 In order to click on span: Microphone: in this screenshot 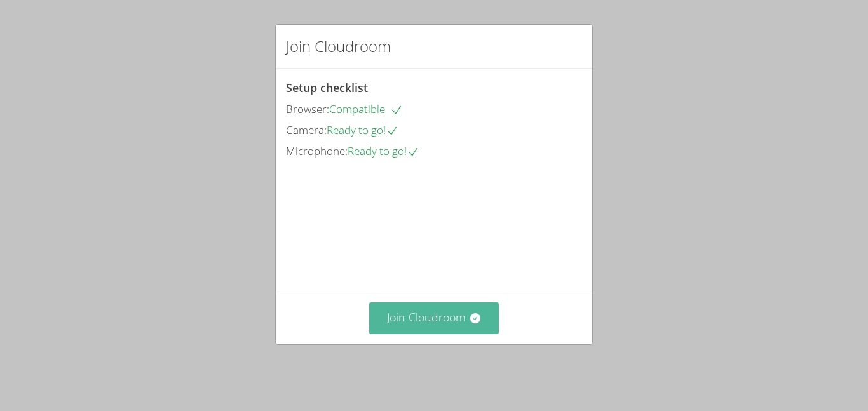, I will do `click(317, 151)`.